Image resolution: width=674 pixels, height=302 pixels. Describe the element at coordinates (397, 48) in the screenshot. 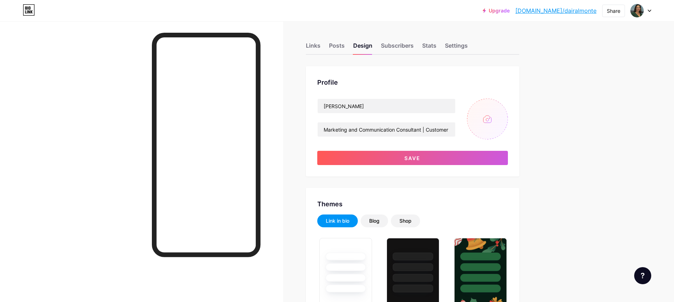

I see `div: Subscribers` at that location.